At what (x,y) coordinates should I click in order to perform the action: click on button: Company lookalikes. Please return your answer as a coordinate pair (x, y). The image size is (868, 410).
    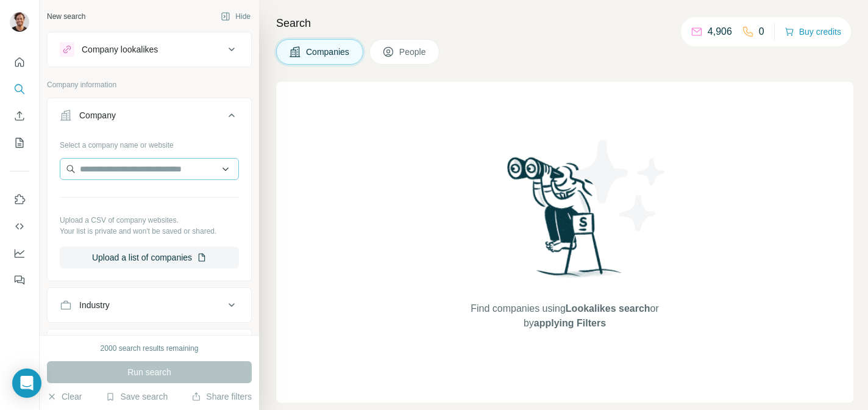
    Looking at the image, I should click on (149, 49).